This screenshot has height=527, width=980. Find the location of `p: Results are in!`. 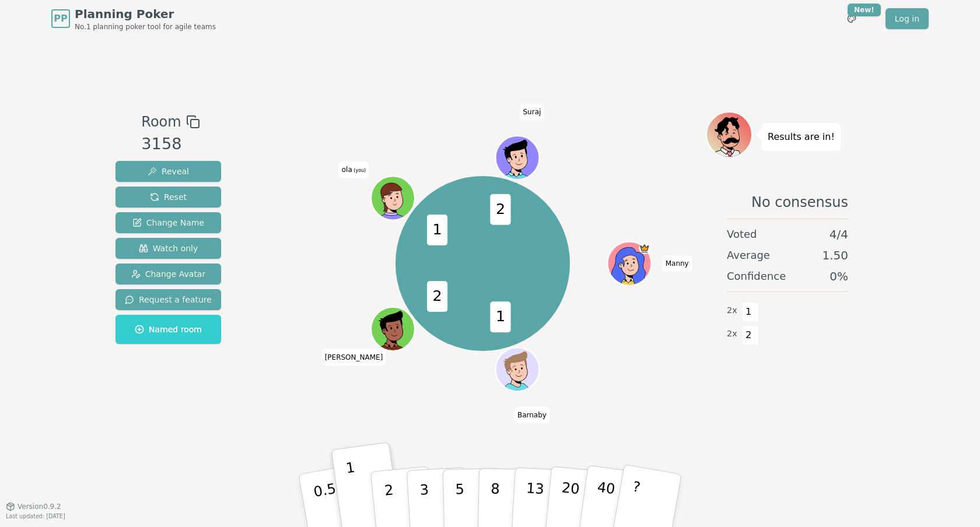

p: Results are in! is located at coordinates (801, 137).